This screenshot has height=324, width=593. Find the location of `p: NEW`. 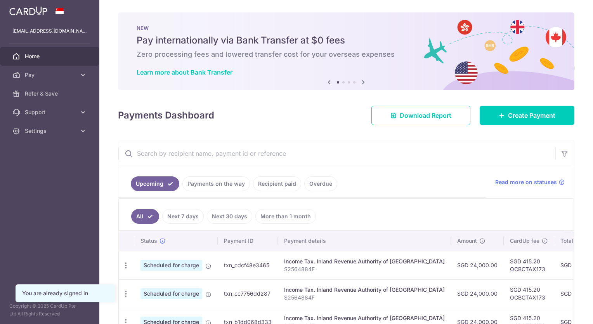

p: NEW is located at coordinates (346, 28).